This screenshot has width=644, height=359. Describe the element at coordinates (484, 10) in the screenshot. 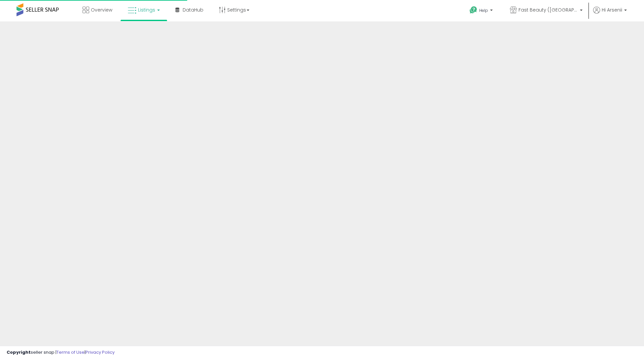

I see `span: Help` at that location.